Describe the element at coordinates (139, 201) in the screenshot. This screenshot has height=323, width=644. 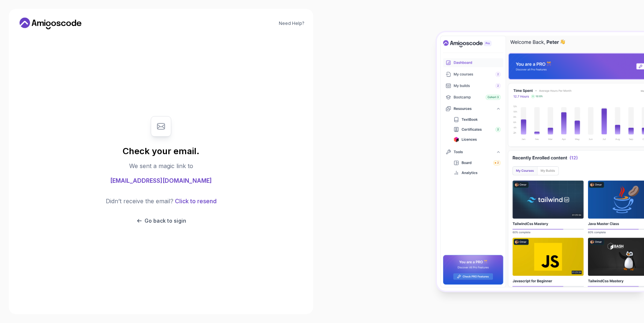
I see `p: Didn’t receive the email?` at that location.